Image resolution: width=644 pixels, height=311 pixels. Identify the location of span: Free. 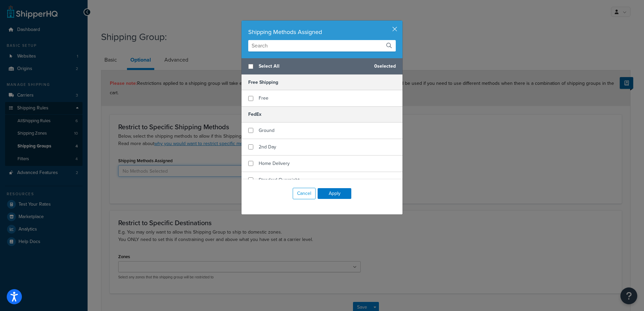
(264, 98).